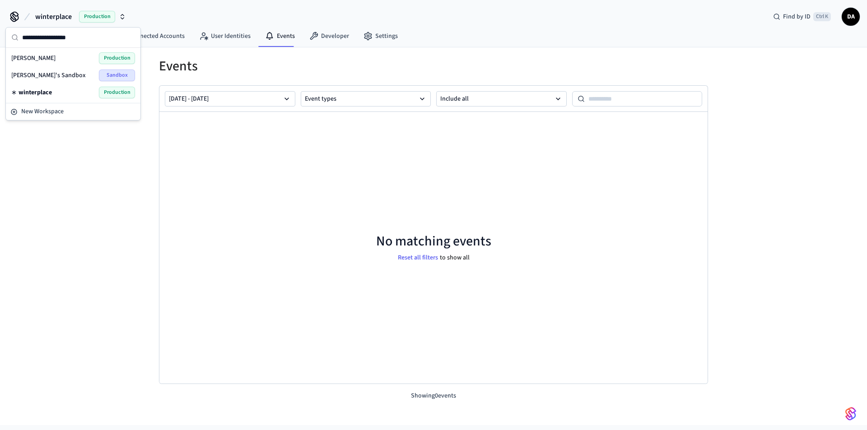  What do you see at coordinates (151, 36) in the screenshot?
I see `a: Connected Accounts` at bounding box center [151, 36].